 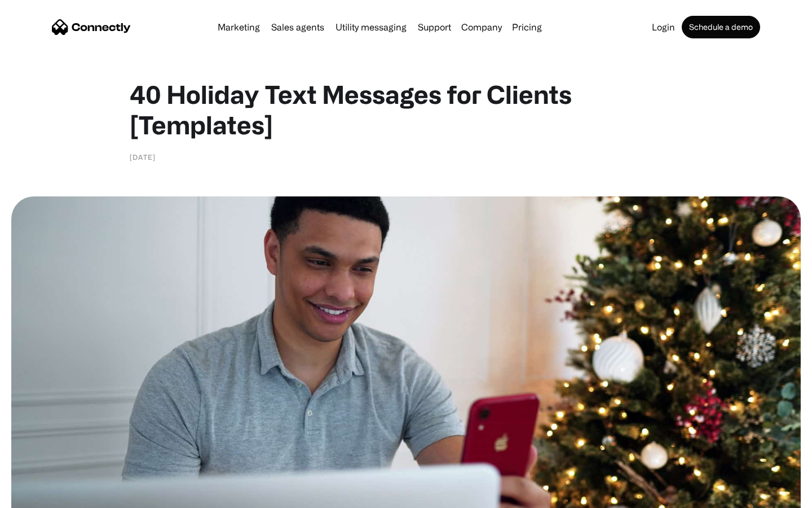 What do you see at coordinates (434, 27) in the screenshot?
I see `a: Support` at bounding box center [434, 27].